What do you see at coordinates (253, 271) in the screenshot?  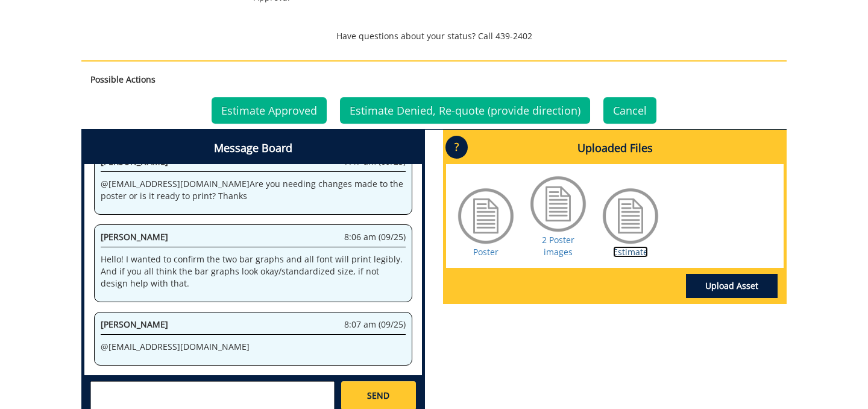 I see `p: Hello! I wanted to confirm the two bar graphs and all font will print legibly. And if you all thi...` at bounding box center [253, 271].